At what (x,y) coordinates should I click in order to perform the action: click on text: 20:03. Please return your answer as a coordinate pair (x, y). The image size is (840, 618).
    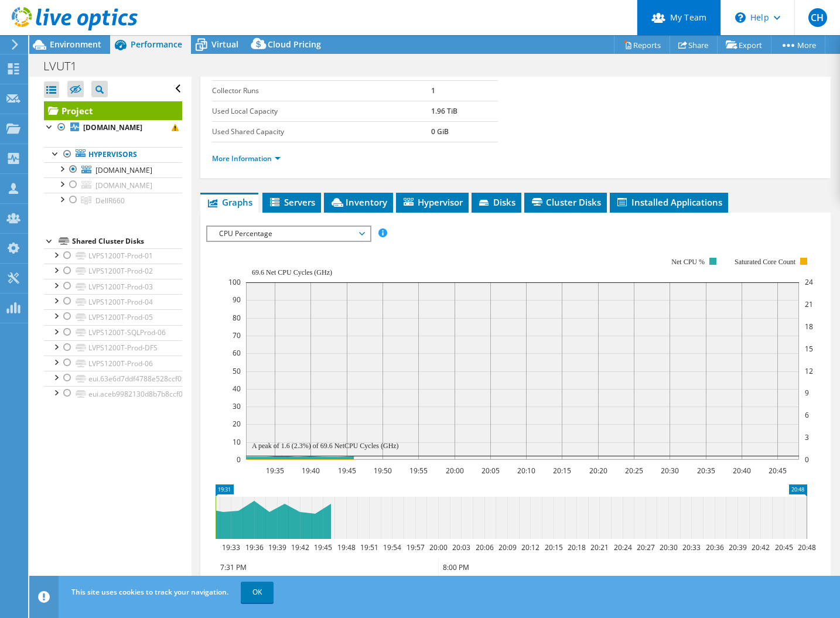
    Looking at the image, I should click on (460, 547).